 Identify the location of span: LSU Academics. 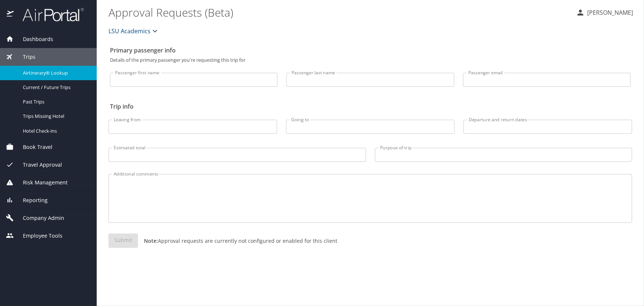
(129, 31).